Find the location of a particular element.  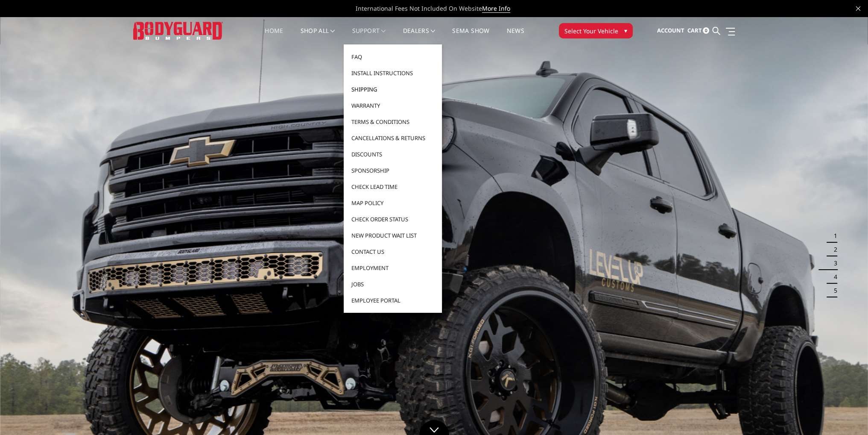

button: 3 of 5 is located at coordinates (833, 263).